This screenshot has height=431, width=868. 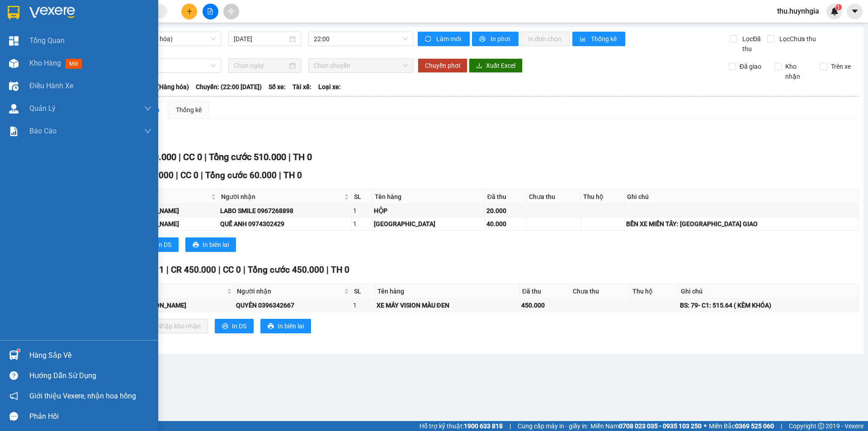 I want to click on div: 450.000, so click(x=545, y=306).